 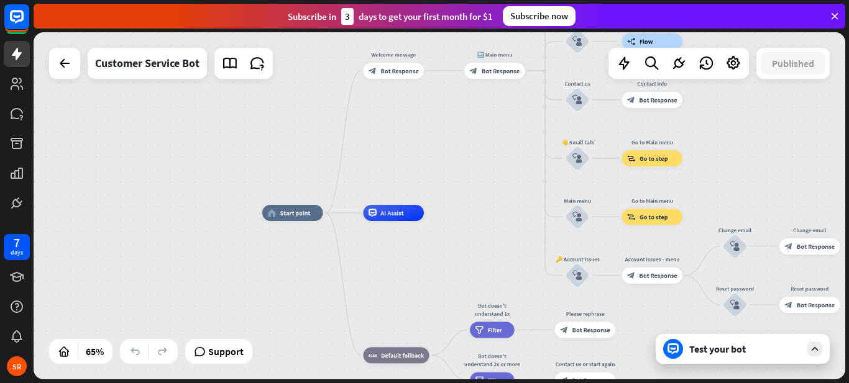 What do you see at coordinates (577, 142) in the screenshot?
I see `div: 👋 Small talk` at bounding box center [577, 142].